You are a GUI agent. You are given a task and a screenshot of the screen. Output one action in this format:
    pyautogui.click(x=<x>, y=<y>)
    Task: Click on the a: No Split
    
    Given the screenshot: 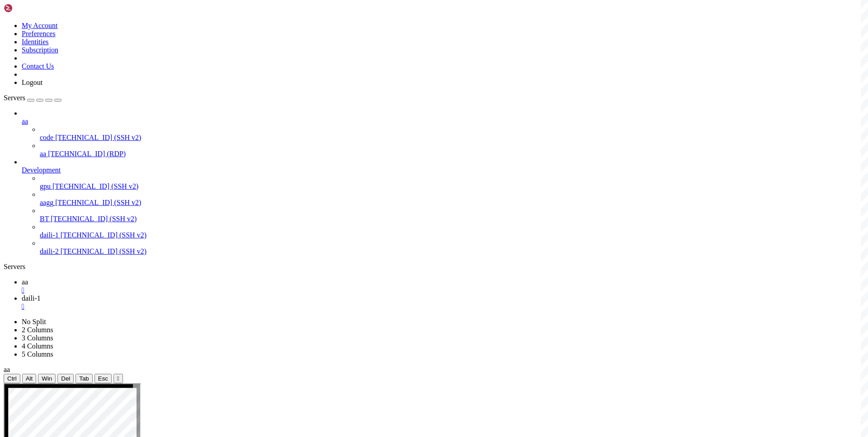 What is the action you would take?
    pyautogui.click(x=34, y=322)
    